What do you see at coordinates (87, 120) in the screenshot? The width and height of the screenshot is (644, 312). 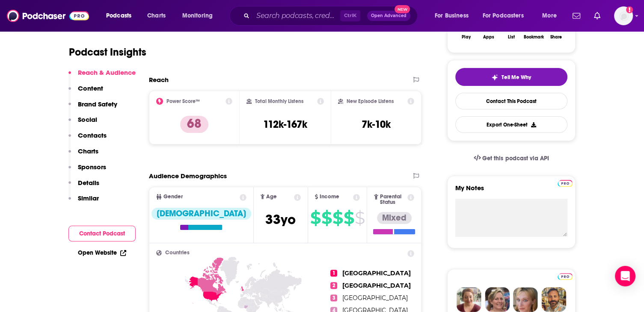 I see `p: Social` at bounding box center [87, 120].